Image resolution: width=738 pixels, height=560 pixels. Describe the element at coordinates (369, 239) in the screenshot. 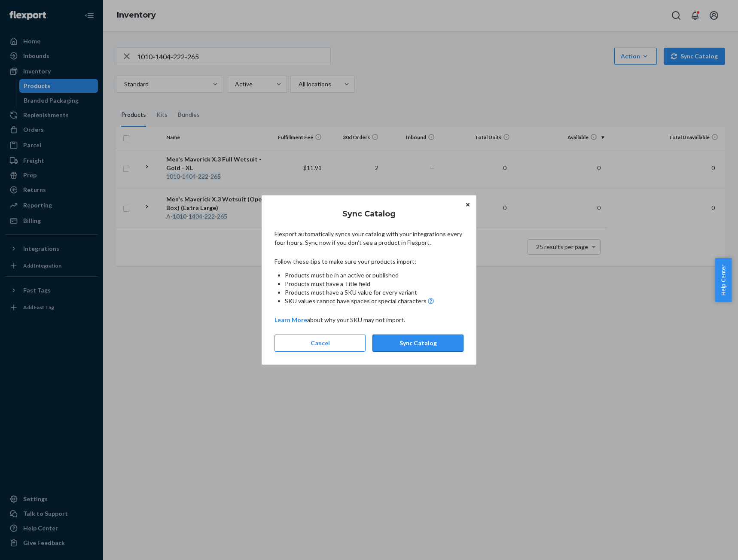

I see `p: Flexport automatically syncs your catalog with your integrations every four hours. Sync now if yo...` at that location.